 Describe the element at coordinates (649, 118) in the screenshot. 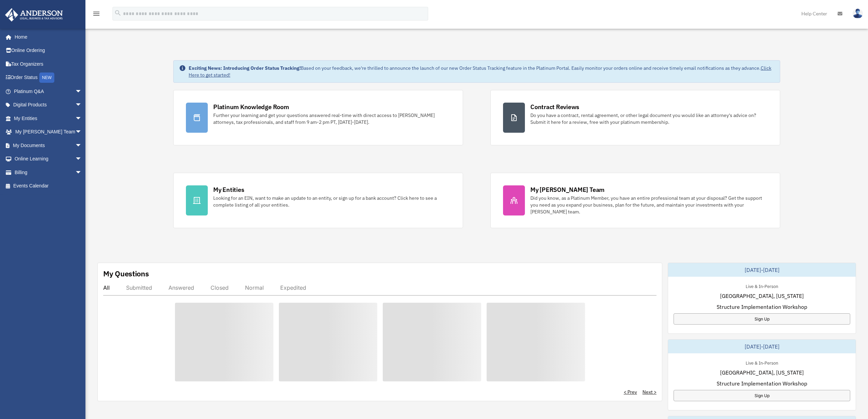

I see `div: Do you have a contract, rental agreement, or other legal document you would like an attorney's ad...` at that location.